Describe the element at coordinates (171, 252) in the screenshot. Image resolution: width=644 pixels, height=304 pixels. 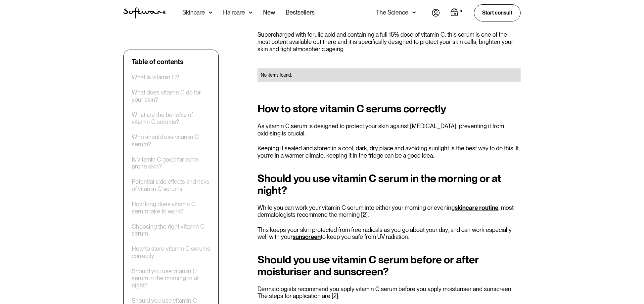
I see `a: How to store vitamin C serums correctly` at that location.